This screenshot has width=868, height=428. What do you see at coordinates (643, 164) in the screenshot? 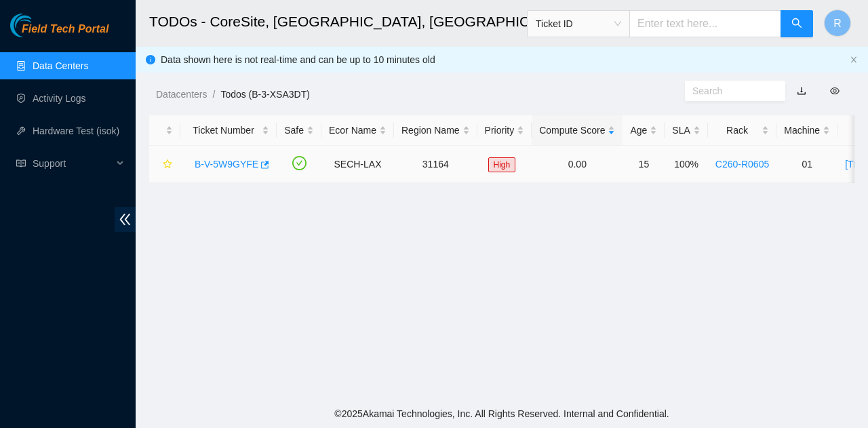
I see `td: 15` at bounding box center [643, 164].